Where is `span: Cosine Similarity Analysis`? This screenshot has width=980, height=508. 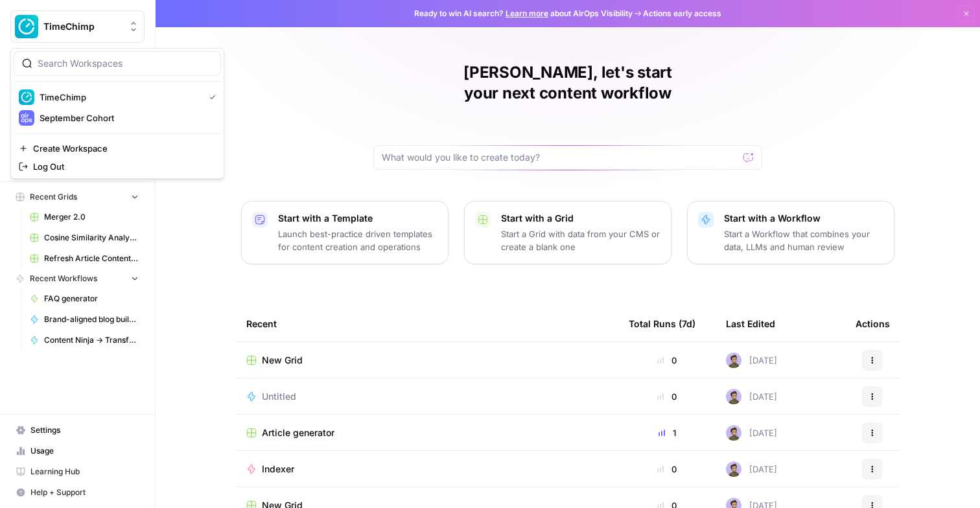 span: Cosine Similarity Analysis is located at coordinates (92, 238).